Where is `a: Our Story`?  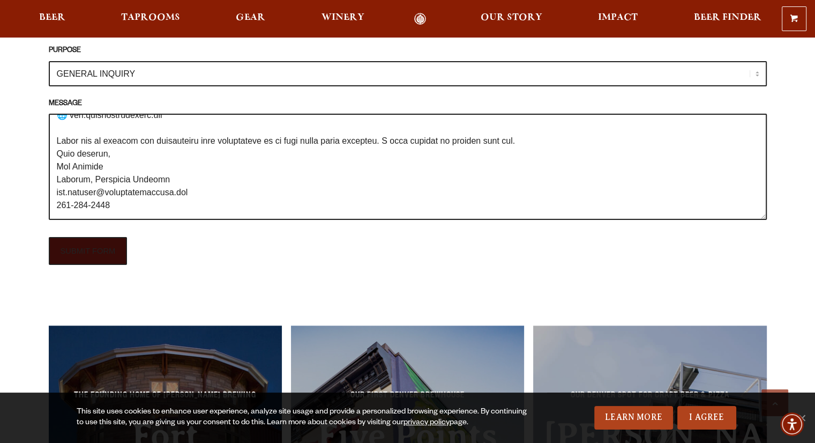 a: Our Story is located at coordinates (511, 19).